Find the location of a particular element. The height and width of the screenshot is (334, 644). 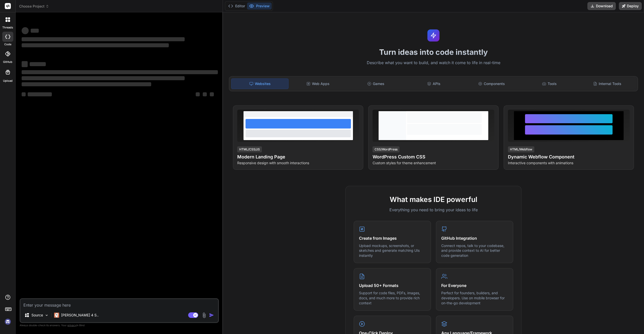

div: HTML/Webflow is located at coordinates (521, 150).